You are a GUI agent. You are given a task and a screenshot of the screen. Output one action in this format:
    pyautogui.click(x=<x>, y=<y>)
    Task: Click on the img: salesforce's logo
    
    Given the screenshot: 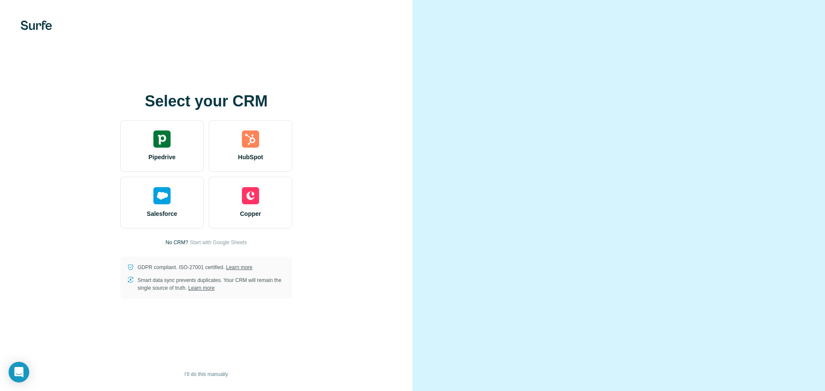 What is the action you would take?
    pyautogui.click(x=162, y=196)
    